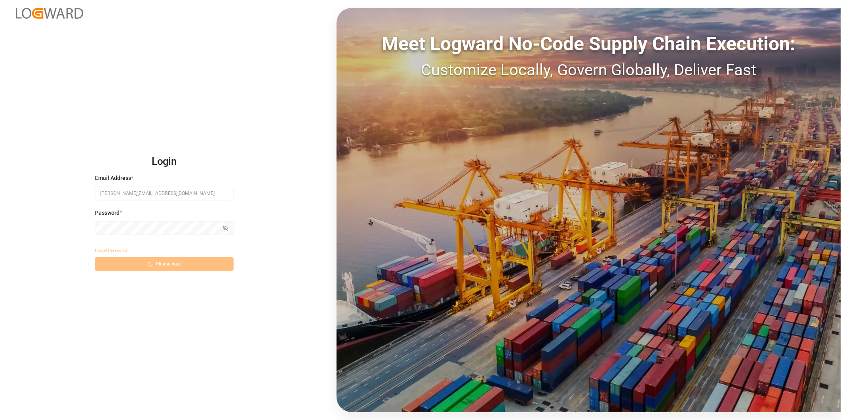  I want to click on img: Logward_new_orange.png, so click(50, 13).